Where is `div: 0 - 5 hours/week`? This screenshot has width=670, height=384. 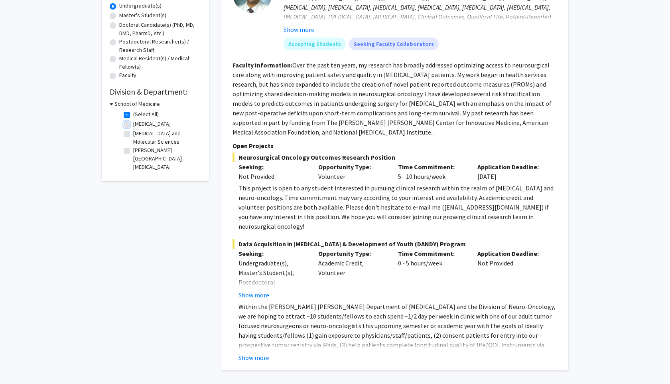
div: 0 - 5 hours/week is located at coordinates (432, 274).